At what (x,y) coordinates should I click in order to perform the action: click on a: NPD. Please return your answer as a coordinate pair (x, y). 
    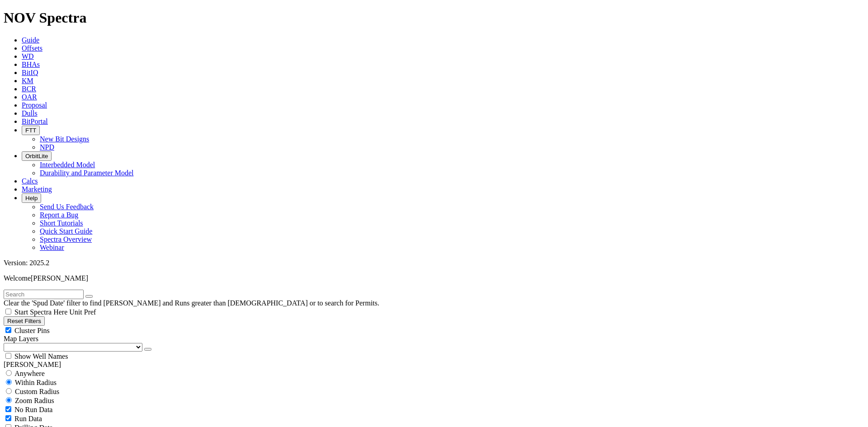
    Looking at the image, I should click on (47, 147).